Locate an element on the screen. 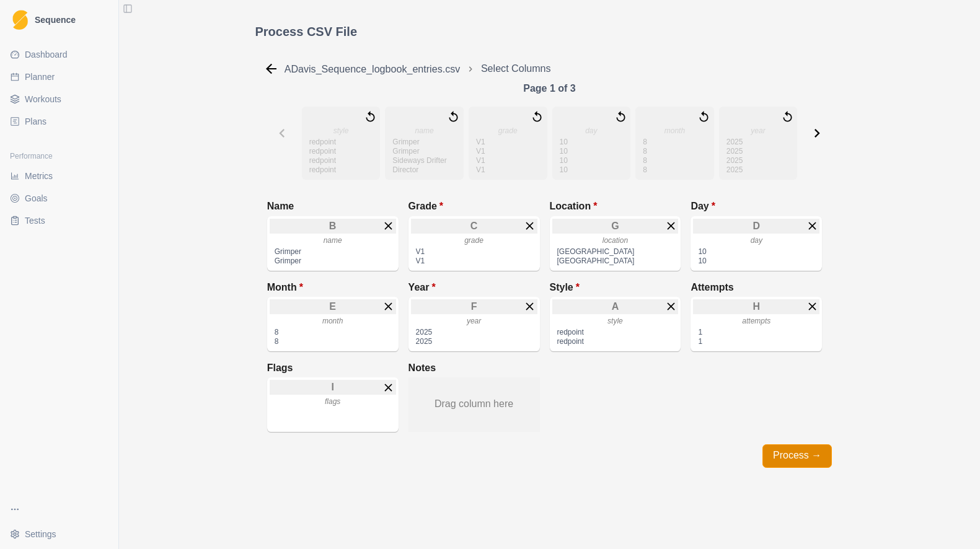  b: F is located at coordinates (474, 306).